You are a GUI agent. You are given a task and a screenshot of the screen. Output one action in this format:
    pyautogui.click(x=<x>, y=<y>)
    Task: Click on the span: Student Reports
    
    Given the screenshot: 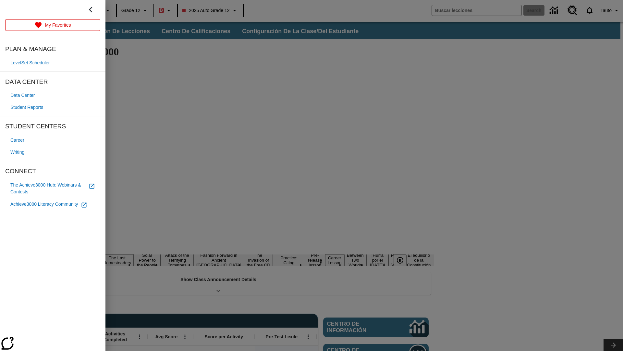 What is the action you would take?
    pyautogui.click(x=27, y=107)
    